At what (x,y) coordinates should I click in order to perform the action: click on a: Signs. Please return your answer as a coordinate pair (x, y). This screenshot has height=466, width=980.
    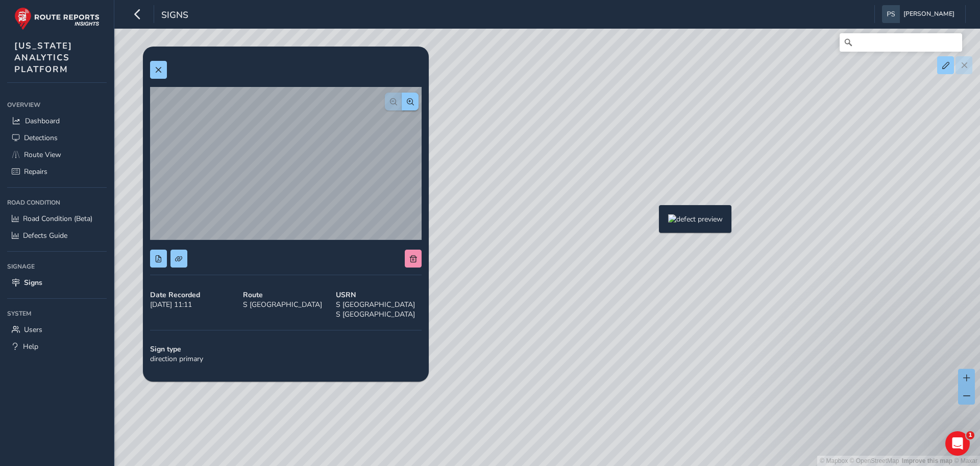
    Looking at the image, I should click on (57, 282).